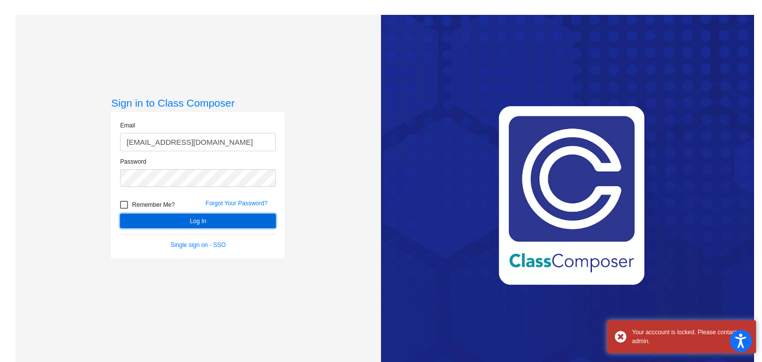  What do you see at coordinates (153, 205) in the screenshot?
I see `span: Remember Me?` at bounding box center [153, 205].